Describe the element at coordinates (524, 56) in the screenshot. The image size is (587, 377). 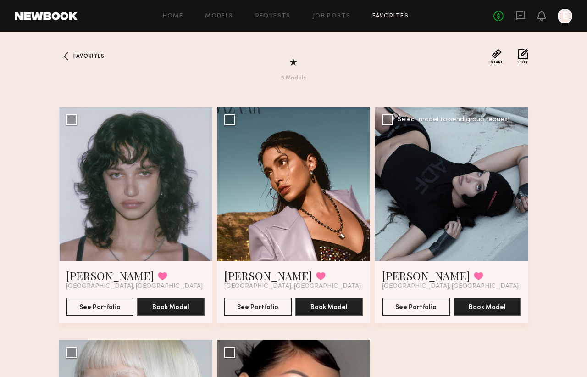
I see `button: Edit` at that location.